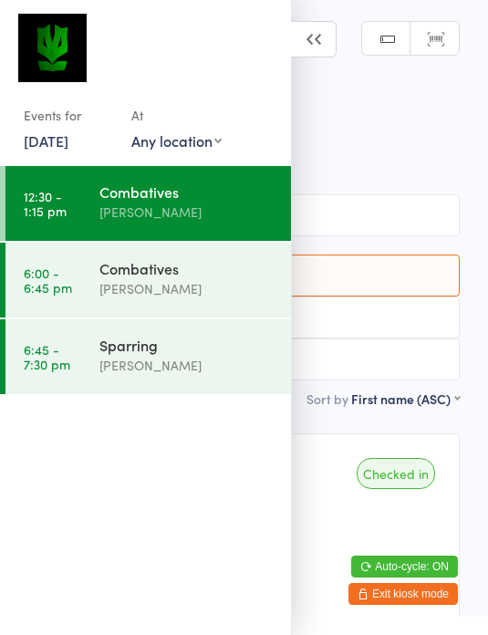 The width and height of the screenshot is (488, 635). What do you see at coordinates (47, 357) in the screenshot?
I see `time: 6:45 - 7:30 pm` at bounding box center [47, 357].